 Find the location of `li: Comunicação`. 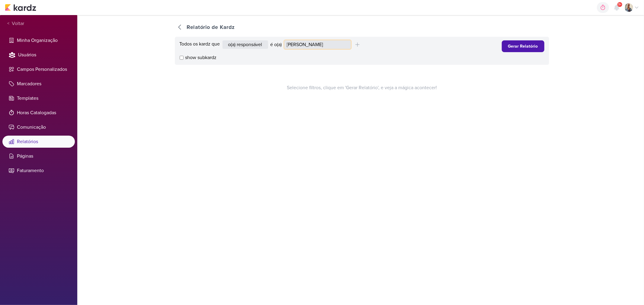

li: Comunicação is located at coordinates (39, 127).